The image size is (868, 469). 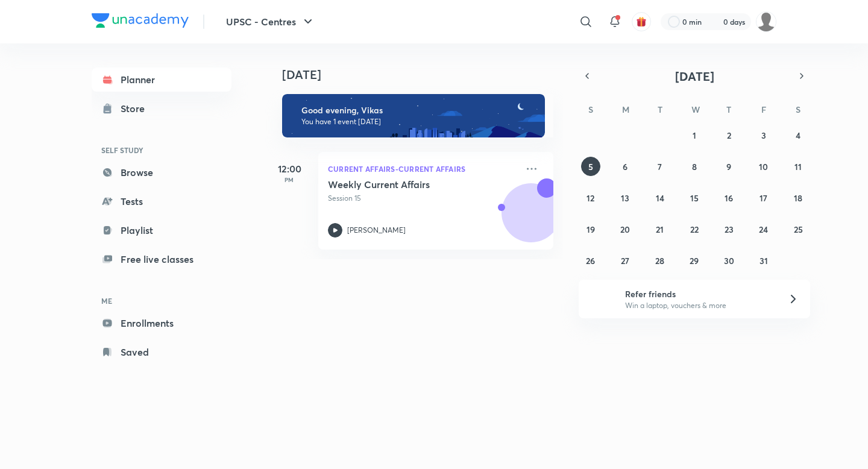 What do you see at coordinates (715, 22) in the screenshot?
I see `img: streak` at bounding box center [715, 22].